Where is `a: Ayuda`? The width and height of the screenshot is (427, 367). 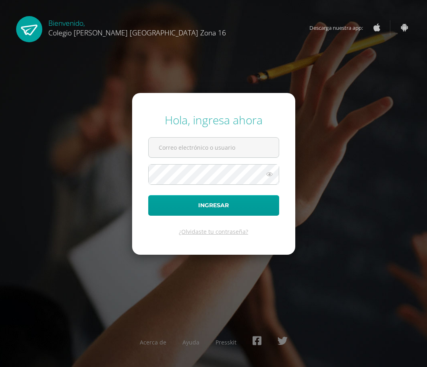 a: Ayuda is located at coordinates (191, 342).